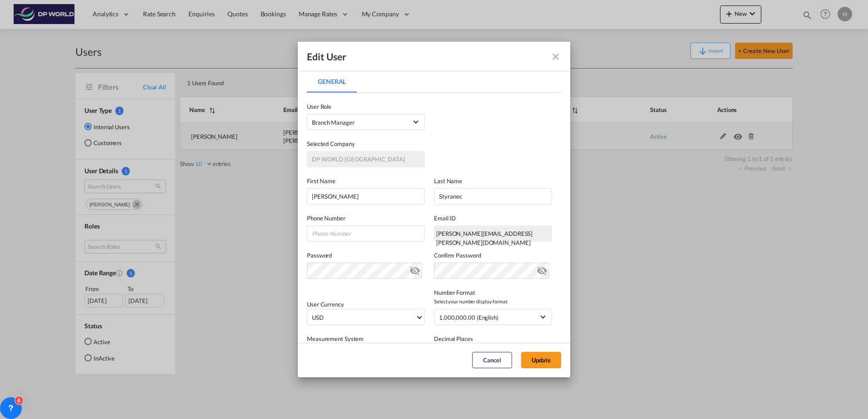 The height and width of the screenshot is (419, 868). I want to click on md-select: {{(ctrl.parent.createData.viewShipper && !ctrl.parent.createData.user_data.role_id) ? 'N/A' : 'Se..., so click(366, 122).